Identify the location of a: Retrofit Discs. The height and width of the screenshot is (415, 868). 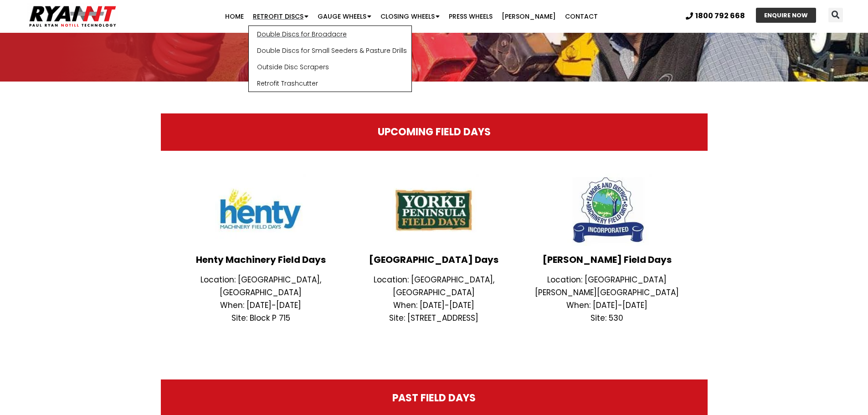
(281, 16).